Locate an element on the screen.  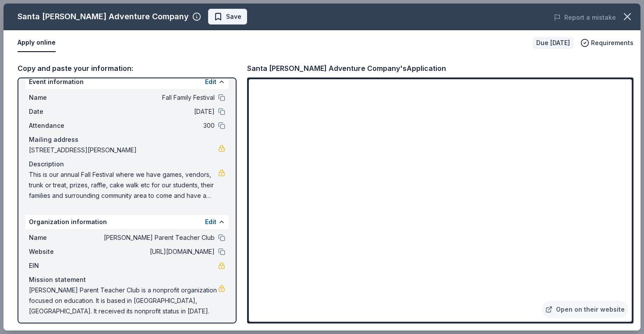
span: Save is located at coordinates (233, 17).